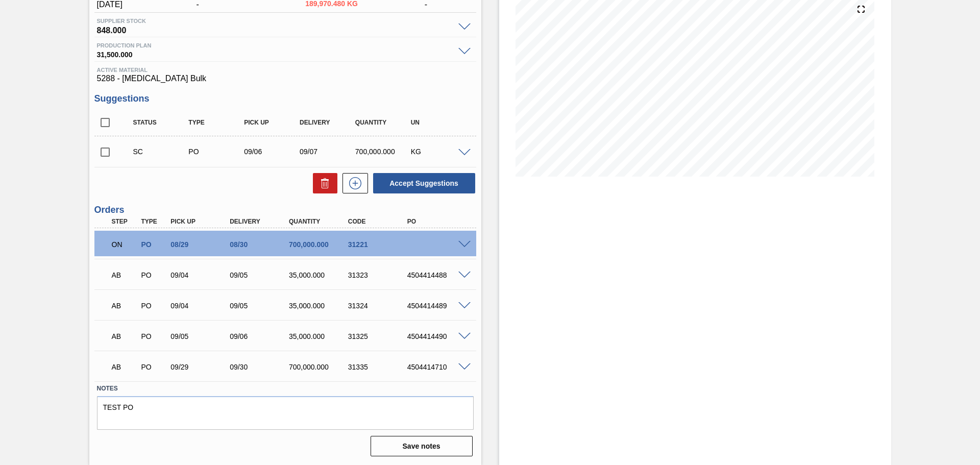 The height and width of the screenshot is (465, 980). I want to click on span: Supplier Stock, so click(276, 21).